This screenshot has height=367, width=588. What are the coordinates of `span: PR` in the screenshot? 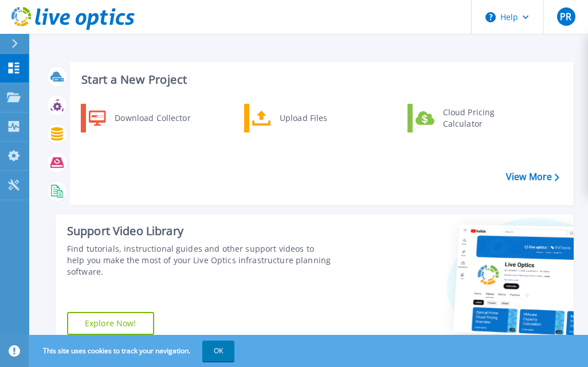 It's located at (565, 17).